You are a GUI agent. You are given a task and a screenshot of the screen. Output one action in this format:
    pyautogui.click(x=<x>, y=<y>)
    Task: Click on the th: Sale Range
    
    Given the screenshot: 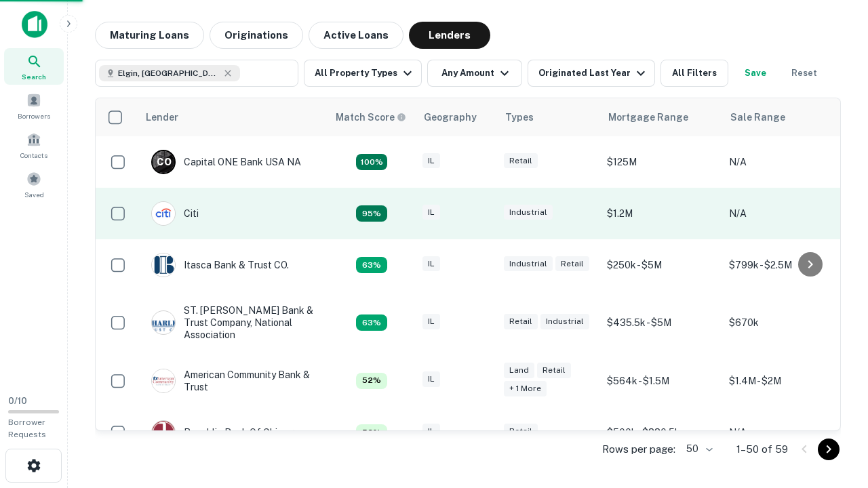 What is the action you would take?
    pyautogui.click(x=784, y=117)
    